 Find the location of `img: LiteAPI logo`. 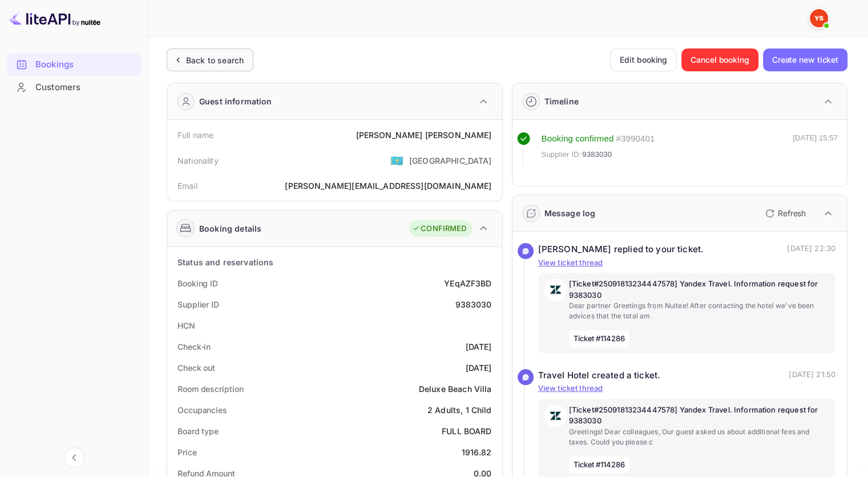

img: LiteAPI logo is located at coordinates (55, 19).